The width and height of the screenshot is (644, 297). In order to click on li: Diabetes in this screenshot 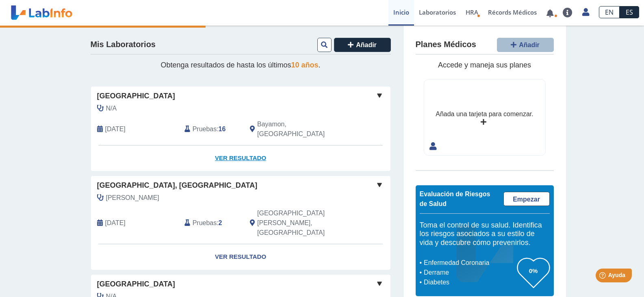, I will do `click(470, 282)`.